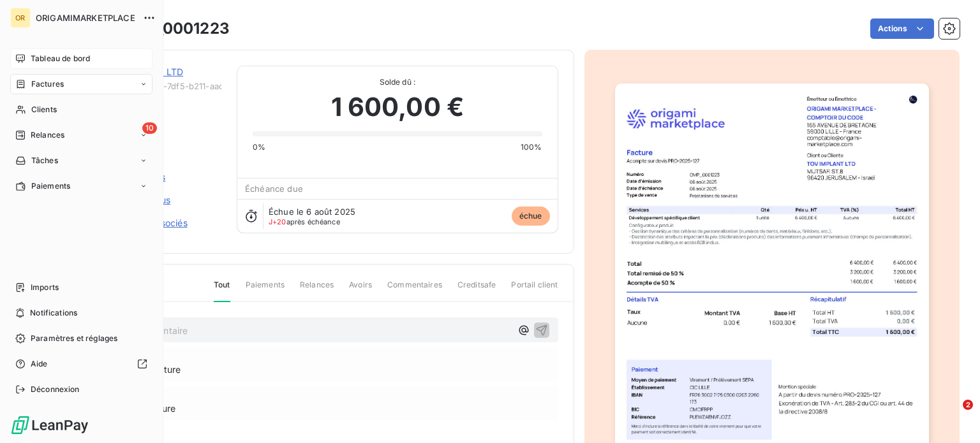 Image resolution: width=980 pixels, height=443 pixels. I want to click on span: 100%, so click(532, 148).